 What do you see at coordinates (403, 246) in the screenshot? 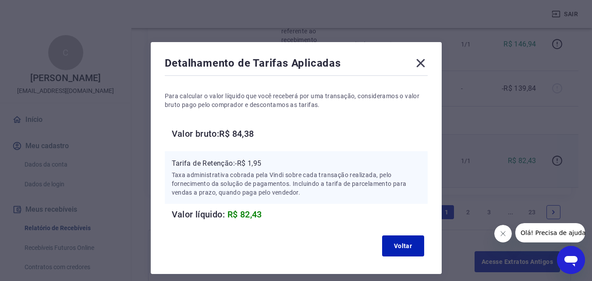
I see `button: Voltar` at bounding box center [403, 246].